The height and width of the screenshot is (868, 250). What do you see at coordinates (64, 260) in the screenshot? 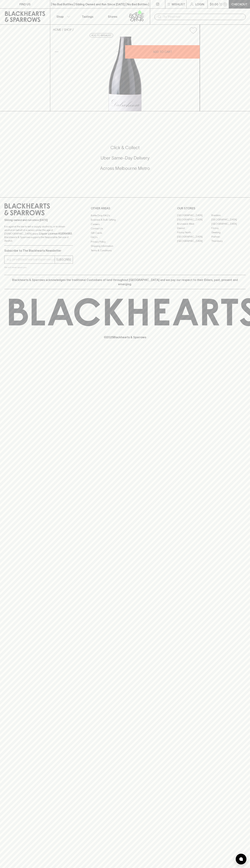
I see `button: SUBSCRIBE` at bounding box center [64, 260].